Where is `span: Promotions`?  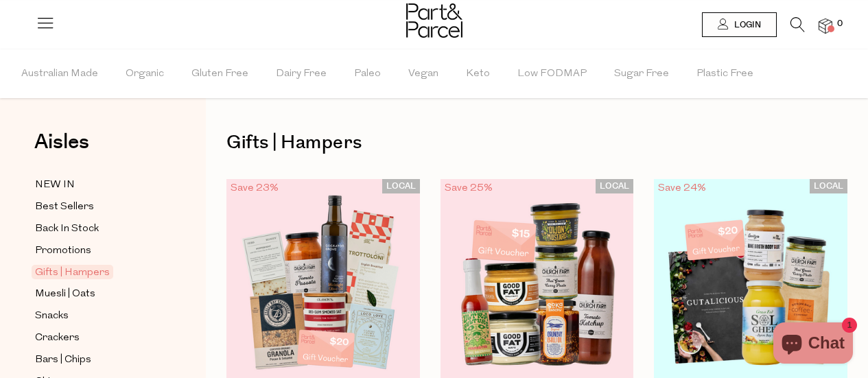 span: Promotions is located at coordinates (63, 251).